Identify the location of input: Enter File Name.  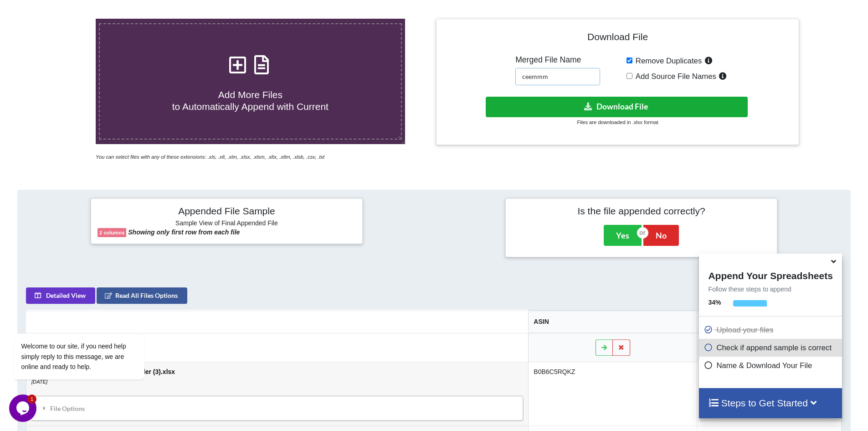
(557, 77).